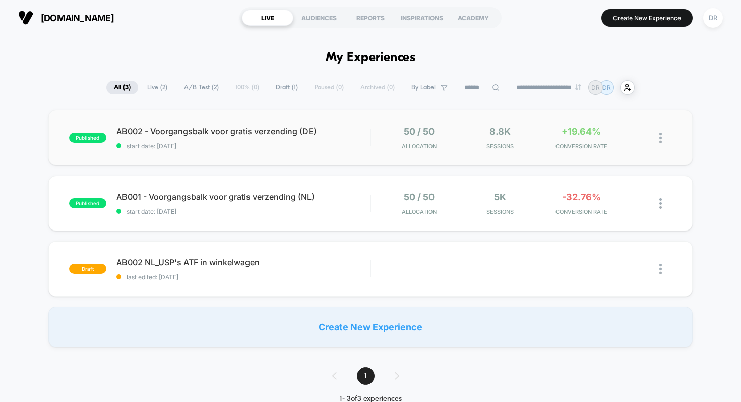 The height and width of the screenshot is (402, 741). Describe the element at coordinates (578, 87) in the screenshot. I see `img: end` at that location.